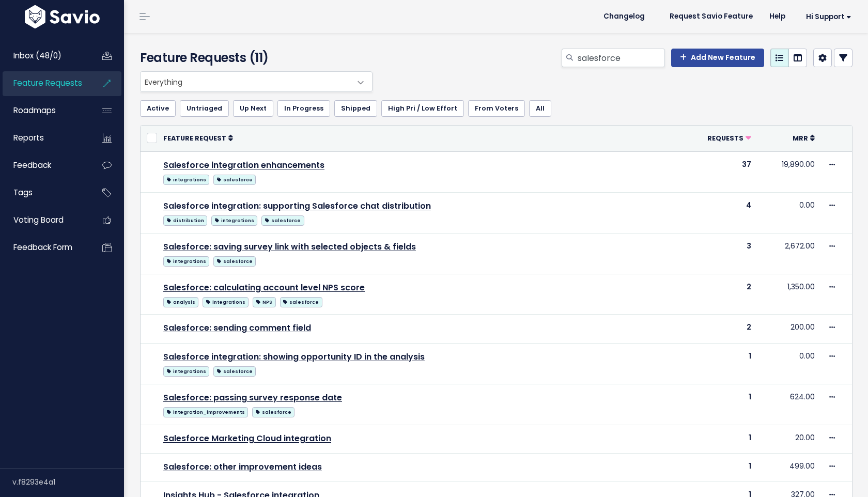 The width and height of the screenshot is (868, 497). Describe the element at coordinates (44, 138) in the screenshot. I see `a: Reports` at that location.